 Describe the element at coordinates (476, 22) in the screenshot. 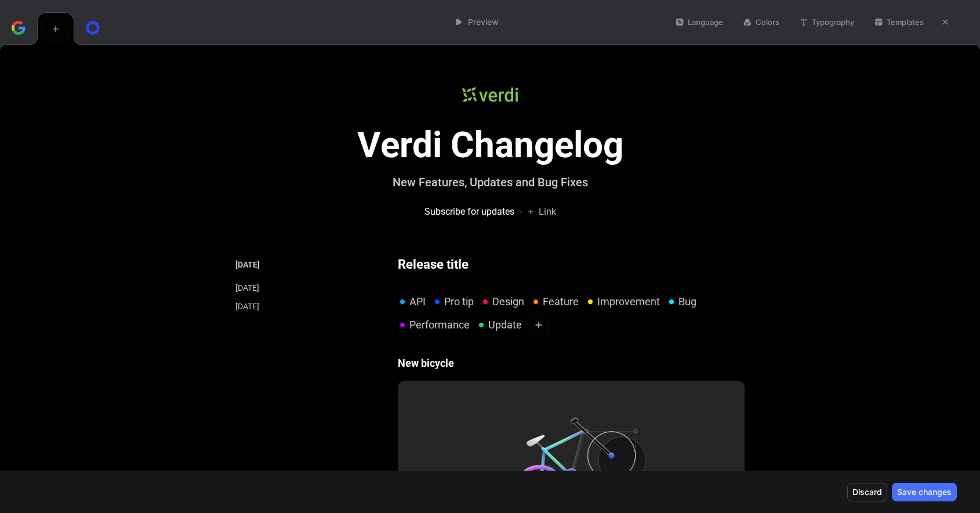

I see `a: Preview` at that location.